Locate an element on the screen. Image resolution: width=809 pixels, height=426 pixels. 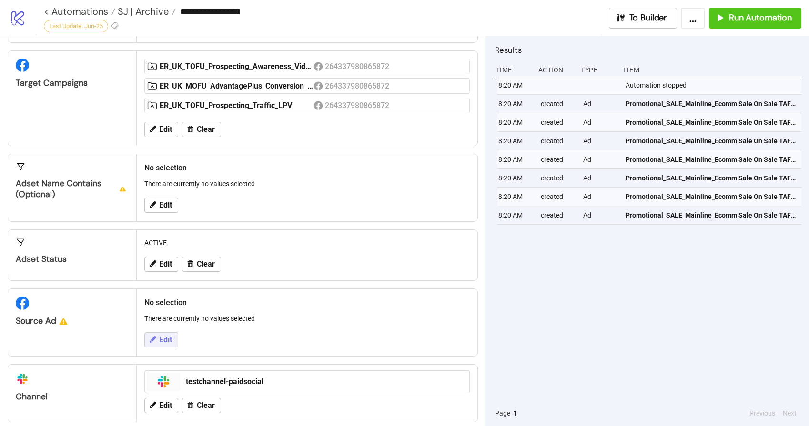
div: ER_UK_TOFU_Prospecting_Awareness_VideoViews is located at coordinates (236, 67).